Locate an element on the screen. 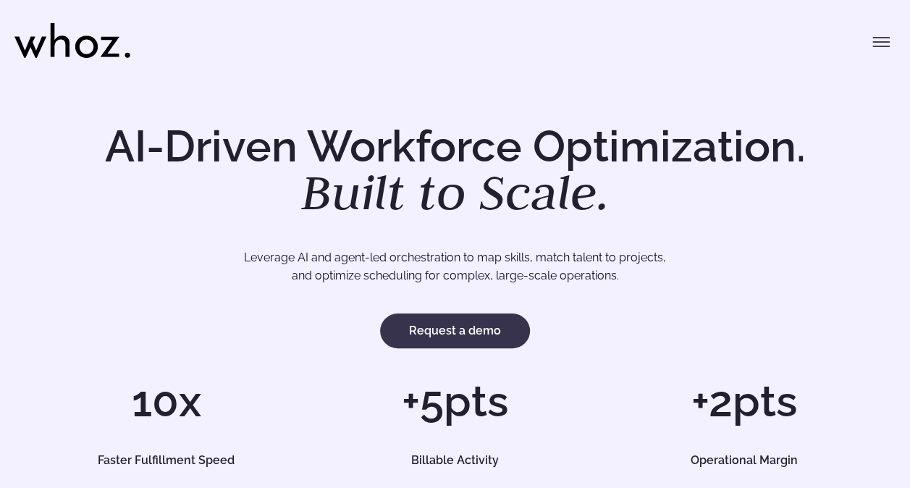 This screenshot has height=488, width=910. p: Leverage AI and agent-led orchestration to map skills, match talent to projects, and optimize sch... is located at coordinates (454, 266).